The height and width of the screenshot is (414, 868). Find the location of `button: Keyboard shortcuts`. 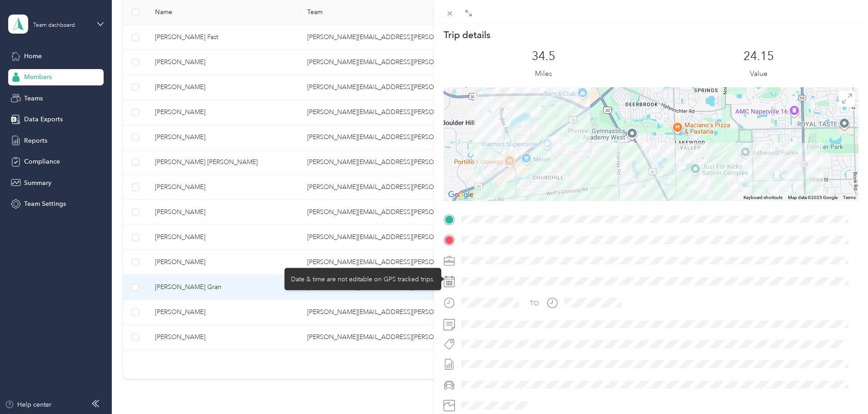

button: Keyboard shortcuts is located at coordinates (763, 198).